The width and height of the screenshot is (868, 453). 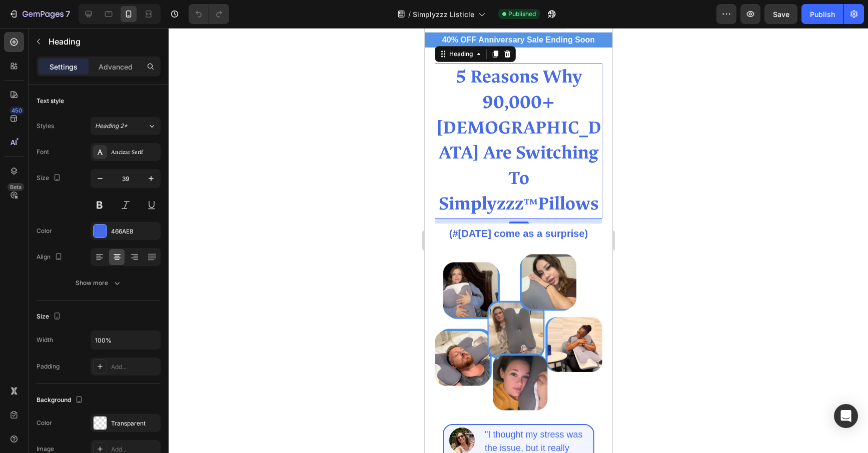 I want to click on div: Width, so click(x=44, y=340).